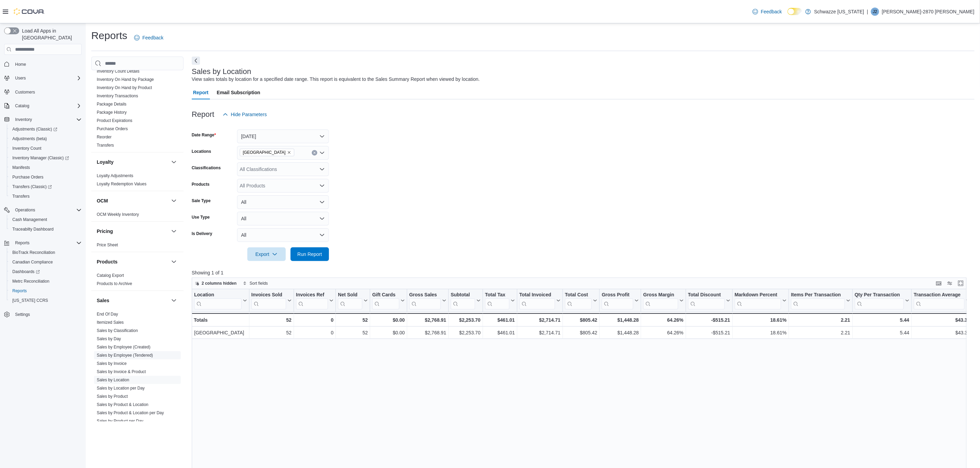 This screenshot has height=468, width=980. I want to click on button: Operations, so click(43, 210).